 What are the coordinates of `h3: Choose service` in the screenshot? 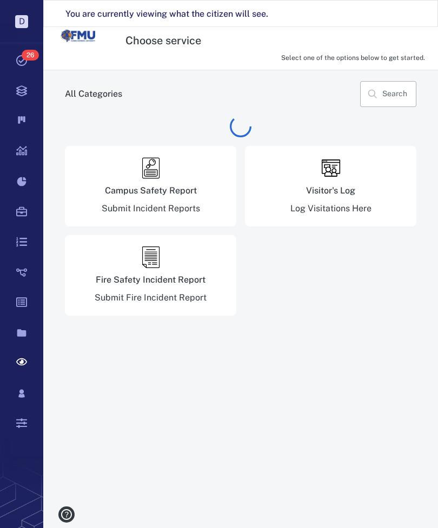 It's located at (177, 41).